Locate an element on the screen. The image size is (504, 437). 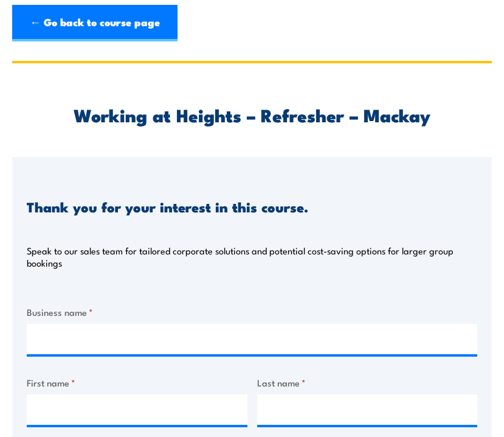
a: ← Go back to course page is located at coordinates (95, 23).